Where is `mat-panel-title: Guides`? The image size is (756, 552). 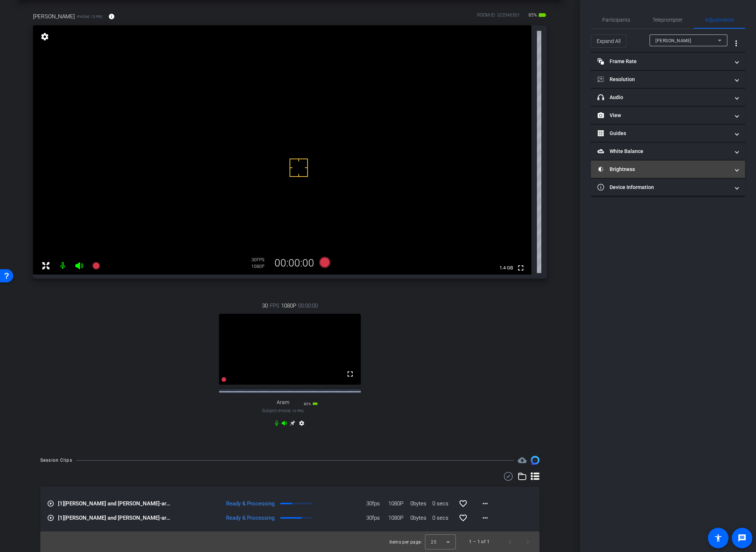
mat-panel-title: Guides is located at coordinates (663, 133).